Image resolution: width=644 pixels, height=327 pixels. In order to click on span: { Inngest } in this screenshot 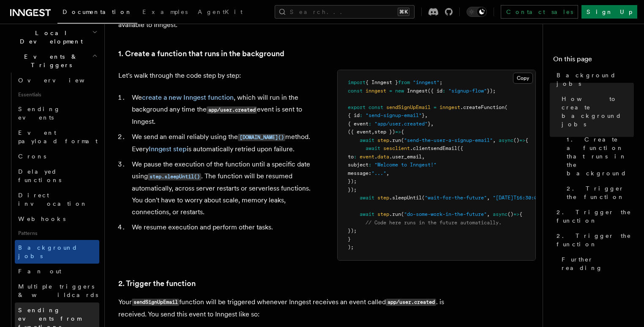, I will do `click(382, 82)`.